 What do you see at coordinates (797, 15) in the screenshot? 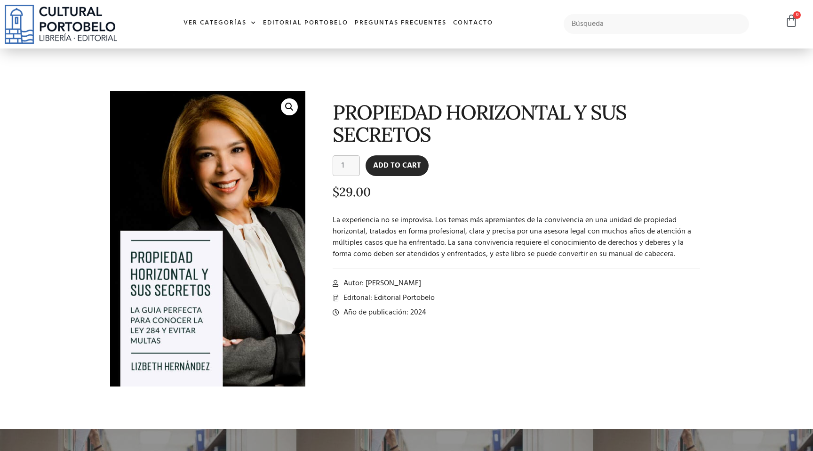
I see `span: 0` at bounding box center [797, 15].